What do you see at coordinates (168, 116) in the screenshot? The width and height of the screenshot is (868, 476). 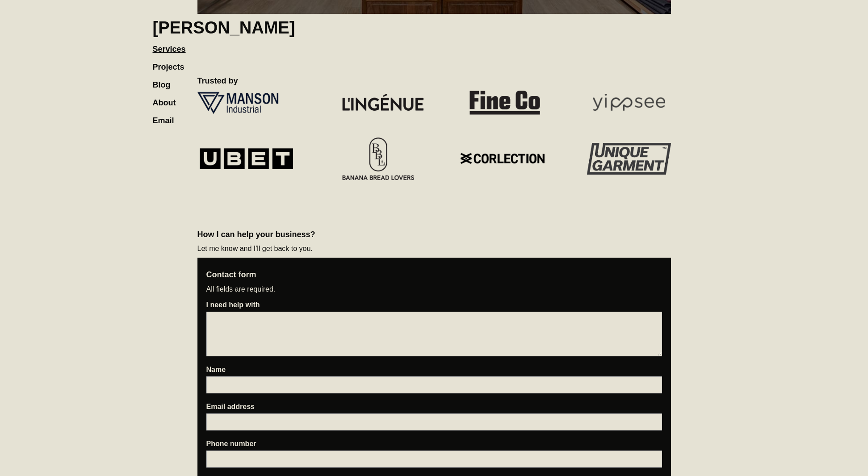 I see `a: Email` at bounding box center [168, 116].